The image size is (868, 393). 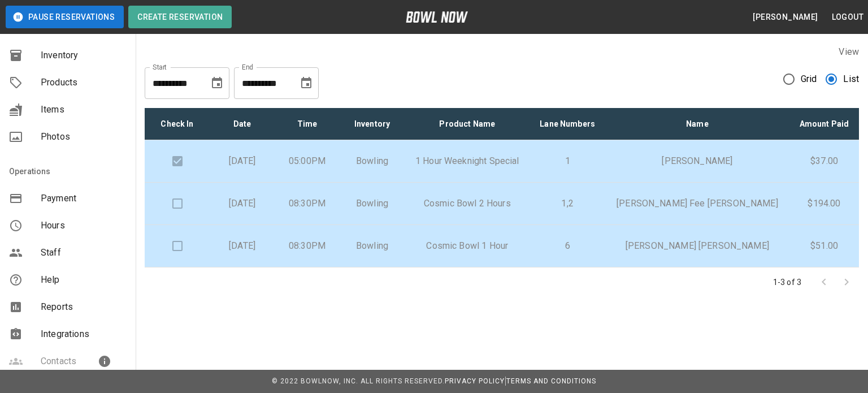 I want to click on p: 1, so click(x=567, y=161).